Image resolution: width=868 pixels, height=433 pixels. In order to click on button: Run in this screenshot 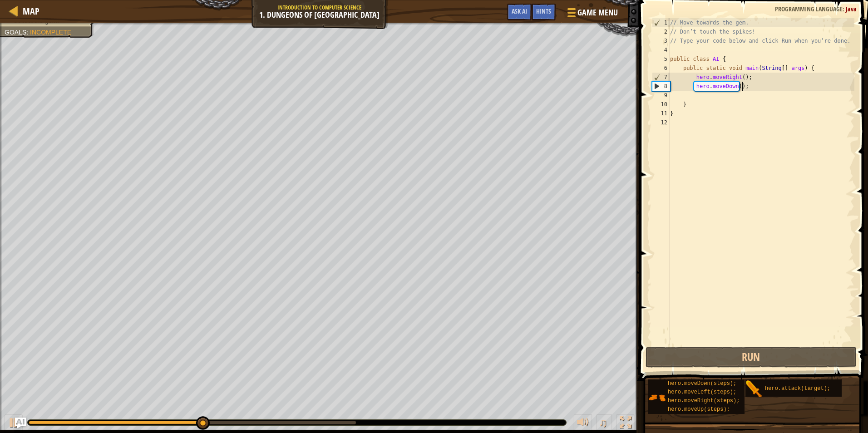, I will do `click(751, 357)`.